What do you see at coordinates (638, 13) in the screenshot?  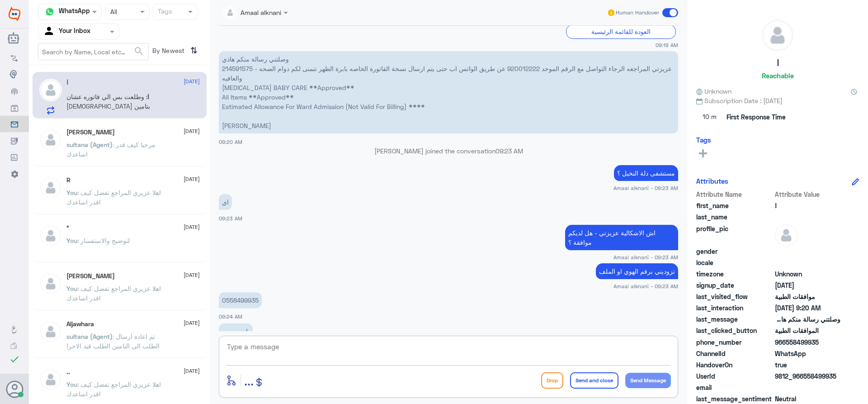 I see `span: Human Handover` at bounding box center [638, 13].